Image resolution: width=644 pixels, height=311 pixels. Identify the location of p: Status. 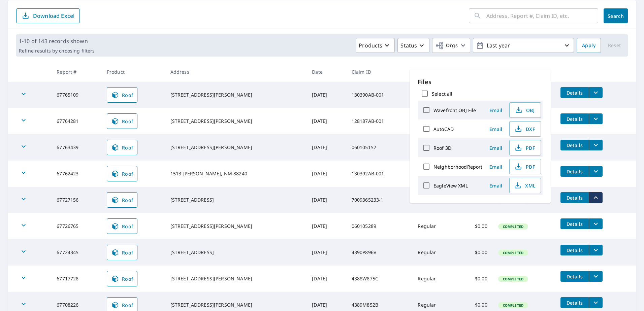
(408, 45).